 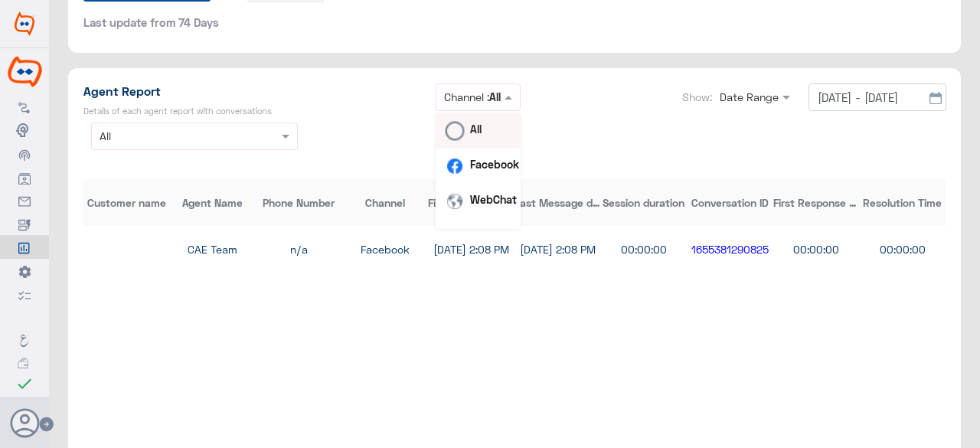 What do you see at coordinates (213, 249) in the screenshot?
I see `div: CAE Team` at bounding box center [213, 249].